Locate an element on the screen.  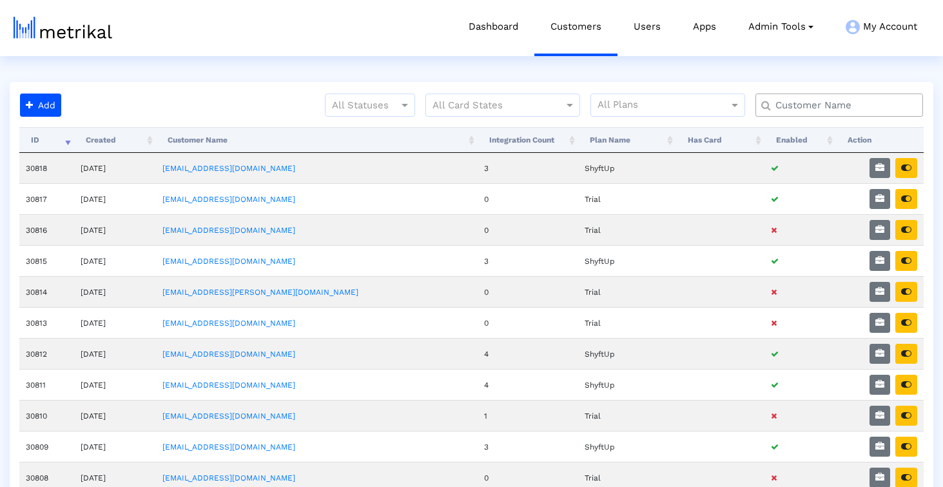
td: 30818 is located at coordinates (46, 168).